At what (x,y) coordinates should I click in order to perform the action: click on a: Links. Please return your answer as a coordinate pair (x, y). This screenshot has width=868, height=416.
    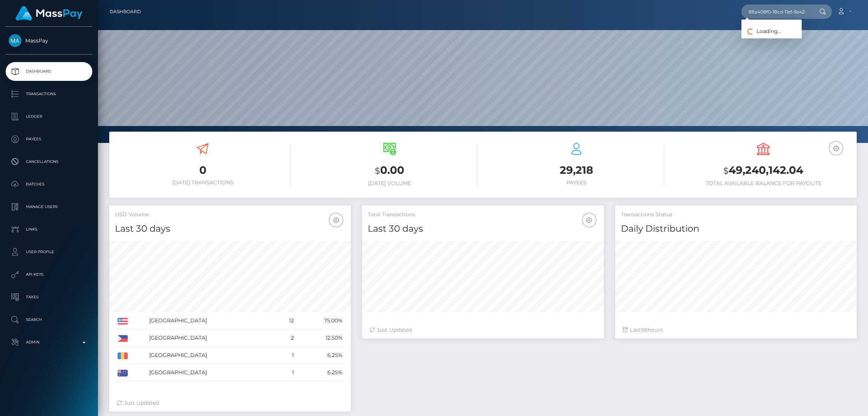
    Looking at the image, I should click on (49, 229).